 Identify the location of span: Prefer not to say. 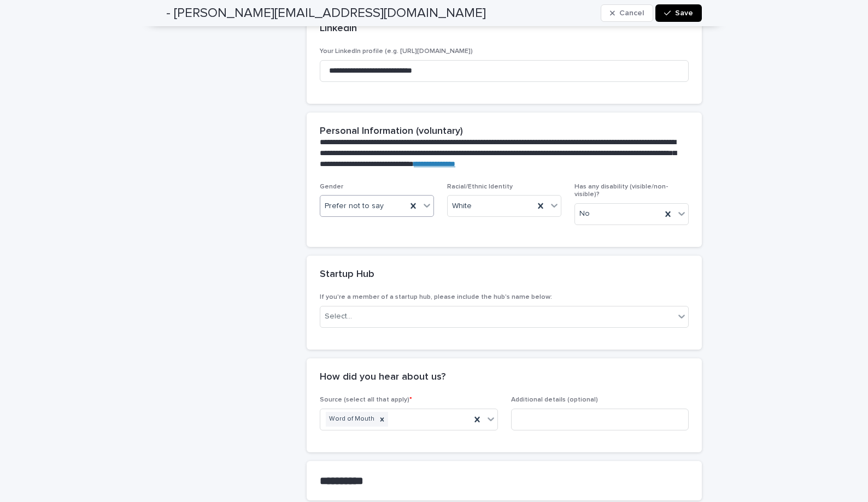
(354, 206).